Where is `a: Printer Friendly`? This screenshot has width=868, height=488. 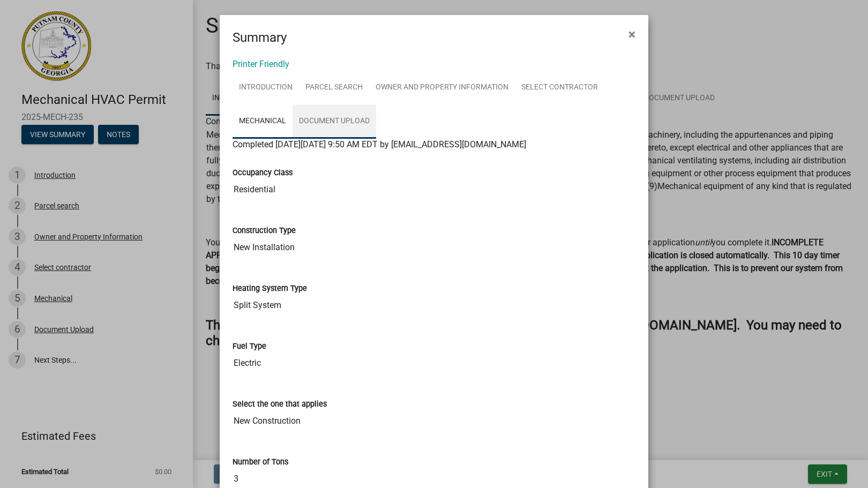 a: Printer Friendly is located at coordinates (261, 64).